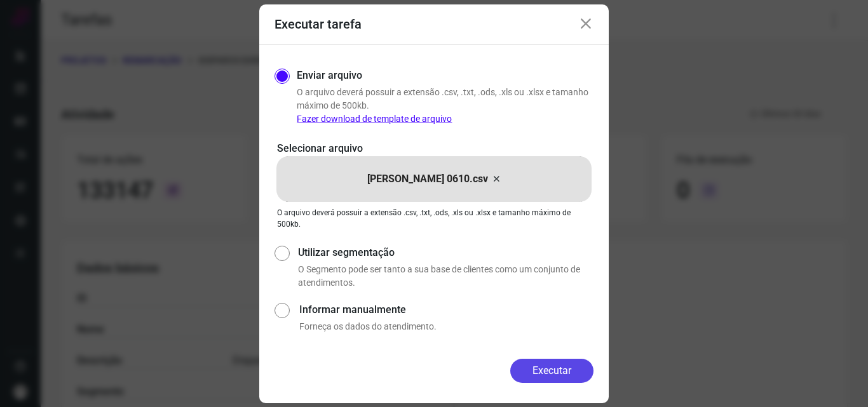 The width and height of the screenshot is (868, 407). Describe the element at coordinates (446, 276) in the screenshot. I see `p: O Segmento pode ser tanto a sua base de clientes como um conjunto de atendimentos.` at that location.